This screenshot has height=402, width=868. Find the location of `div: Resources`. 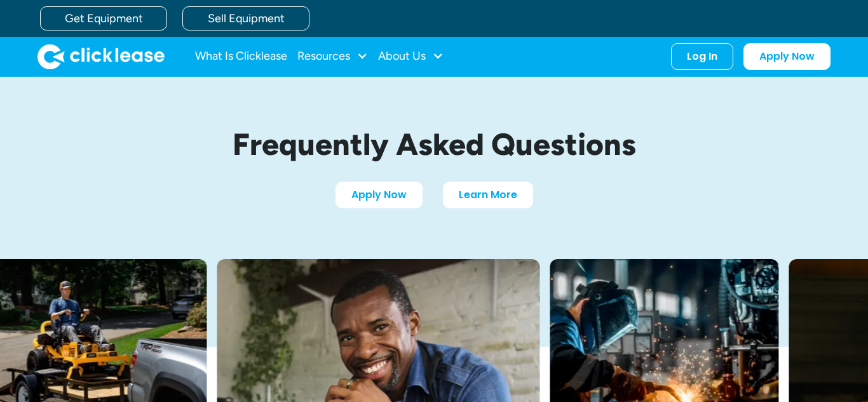

div: Resources is located at coordinates (332, 57).